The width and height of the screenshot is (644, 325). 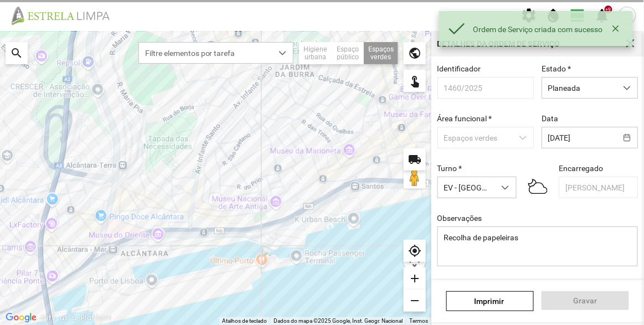 I want to click on span: Gravar, so click(x=585, y=301).